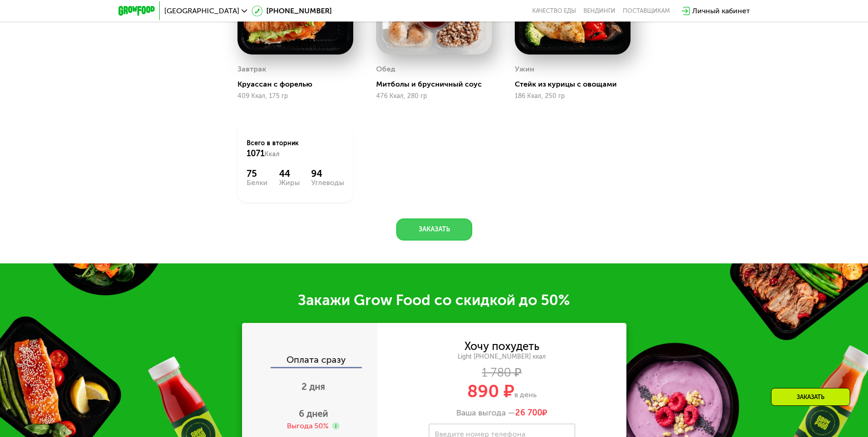 Image resolution: width=868 pixels, height=437 pixels. Describe the element at coordinates (577, 84) in the screenshot. I see `div: Стейк из курицы с овощами` at that location.